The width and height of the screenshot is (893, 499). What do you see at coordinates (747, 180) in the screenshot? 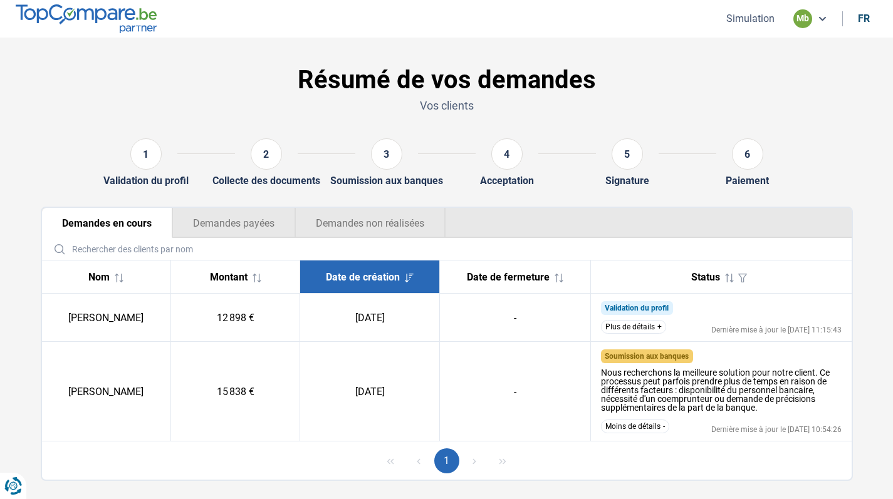
I see `div: Paiement` at bounding box center [747, 180].